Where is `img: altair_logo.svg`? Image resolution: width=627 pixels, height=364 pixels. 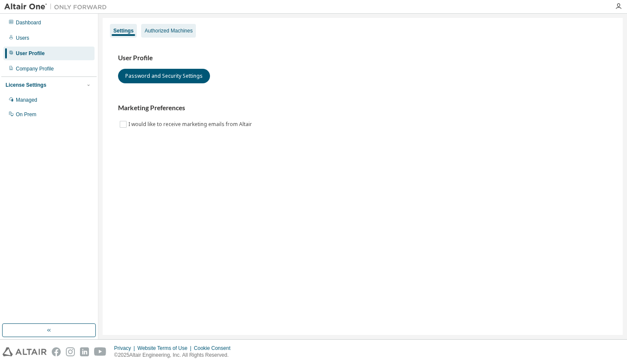
img: altair_logo.svg is located at coordinates (24, 351).